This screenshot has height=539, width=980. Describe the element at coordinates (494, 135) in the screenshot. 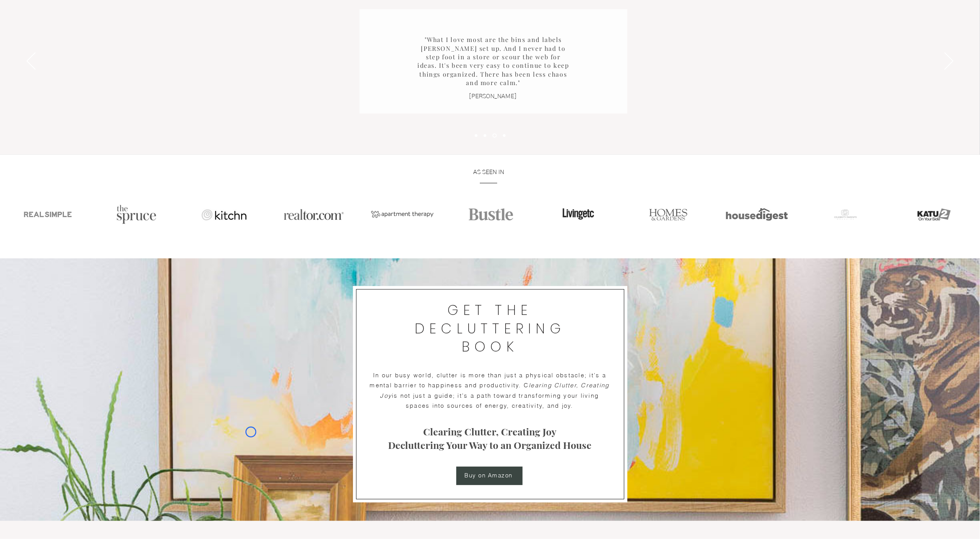

I see `a: Section1SlideShowItem3MediaImage1RuleNoFaceImage` at that location.